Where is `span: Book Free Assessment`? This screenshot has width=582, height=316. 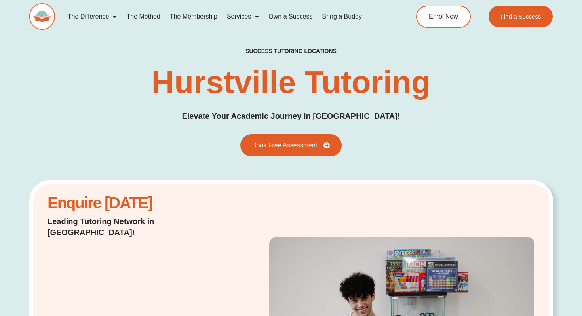 span: Book Free Assessment is located at coordinates (285, 145).